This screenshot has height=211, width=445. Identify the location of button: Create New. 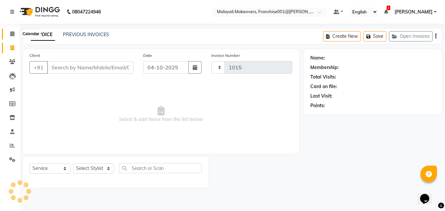
(342, 36).